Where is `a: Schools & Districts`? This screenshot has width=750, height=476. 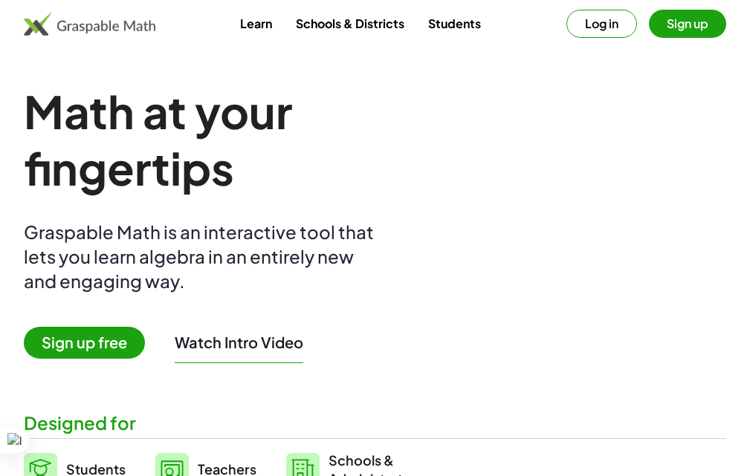 a: Schools & Districts is located at coordinates (350, 23).